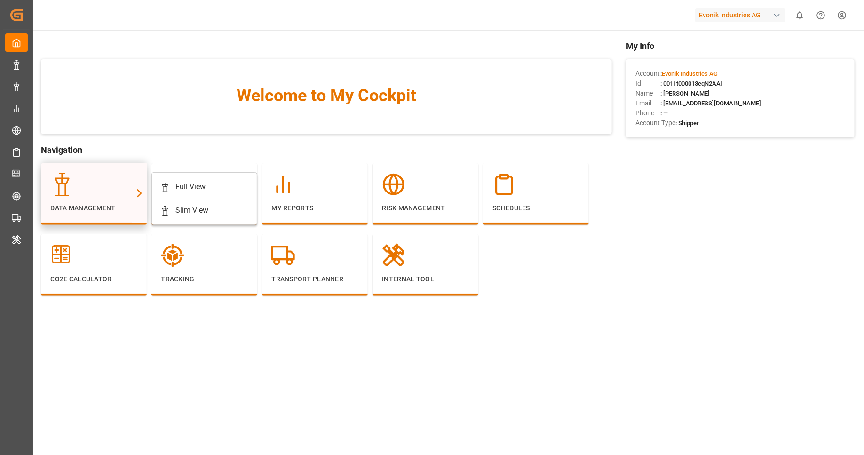 The image size is (864, 455). I want to click on span: Phone, so click(648, 113).